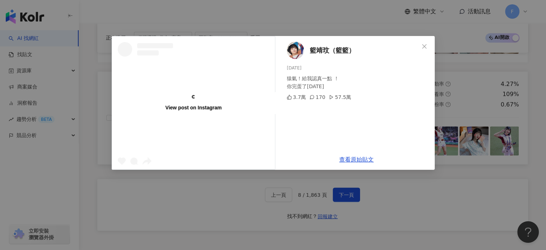  I want to click on a: 查看原始貼文, so click(357, 159).